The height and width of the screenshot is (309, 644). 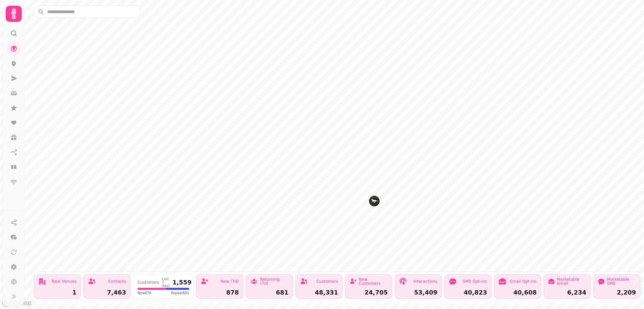 What do you see at coordinates (16, 303) in the screenshot?
I see `a: Mapbox logo` at bounding box center [16, 303].